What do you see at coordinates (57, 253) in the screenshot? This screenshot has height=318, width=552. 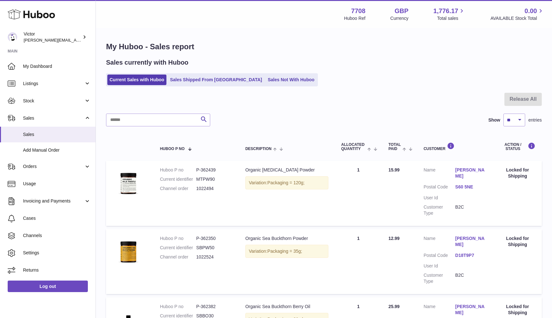 I see `span: Settings` at bounding box center [57, 253].